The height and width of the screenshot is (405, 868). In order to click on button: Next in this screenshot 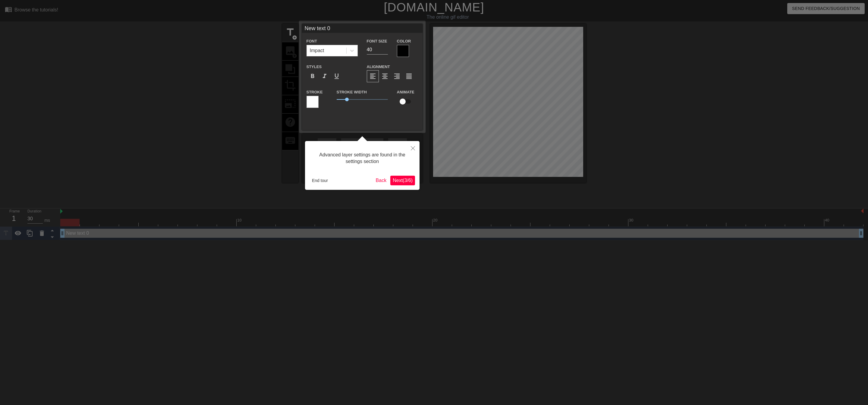, I will do `click(403, 181)`.